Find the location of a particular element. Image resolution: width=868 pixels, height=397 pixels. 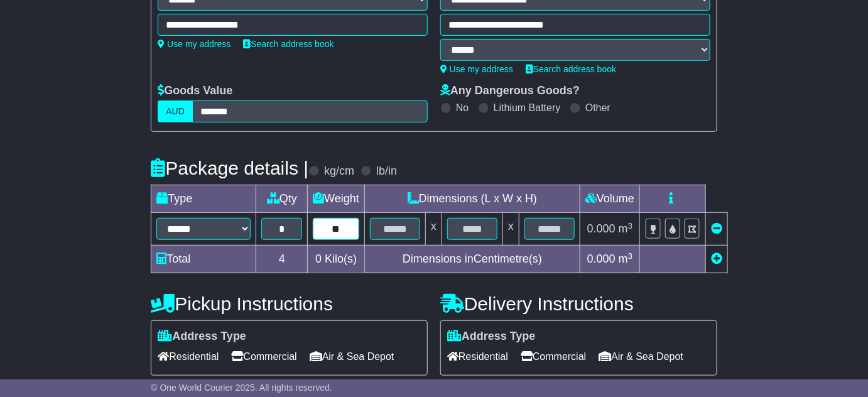

td: Weight is located at coordinates (336, 199).